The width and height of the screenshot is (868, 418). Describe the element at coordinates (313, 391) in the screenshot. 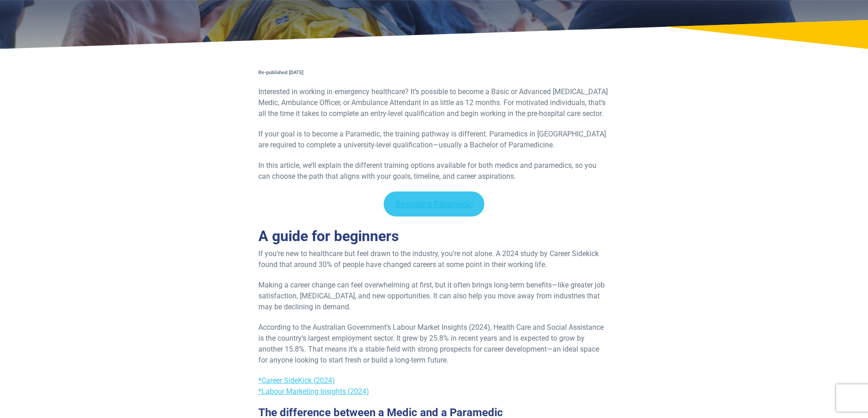

I see `a: *Labour Marketing Insights (2024)` at that location.